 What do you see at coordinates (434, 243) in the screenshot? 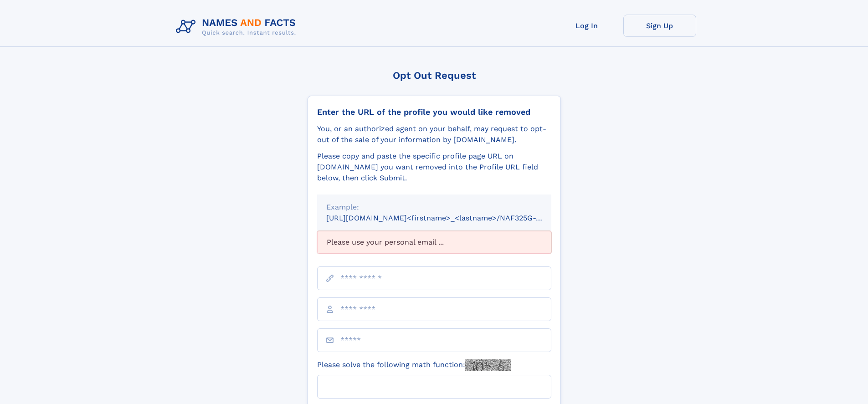
I see `div: Please use your personal email ...` at bounding box center [434, 243].